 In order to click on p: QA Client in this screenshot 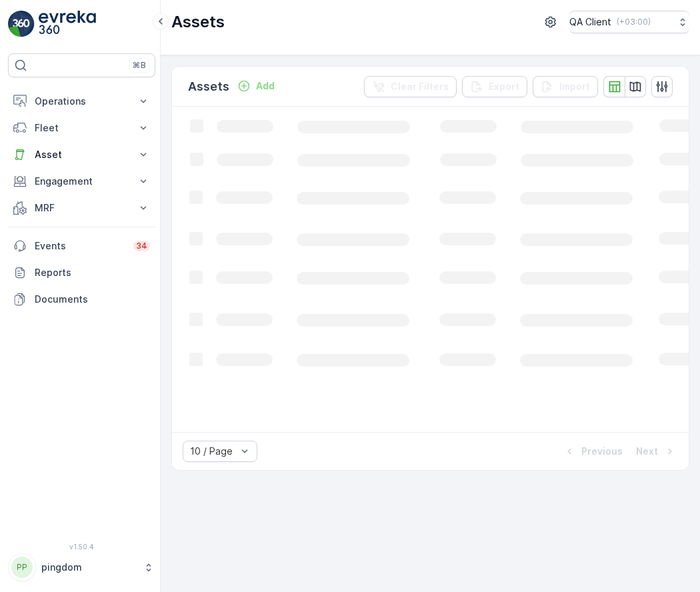, I will do `click(590, 22)`.